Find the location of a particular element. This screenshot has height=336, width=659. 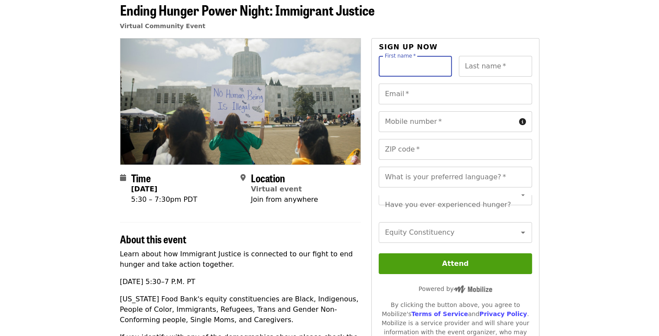

input: ZIP code is located at coordinates (455, 149).